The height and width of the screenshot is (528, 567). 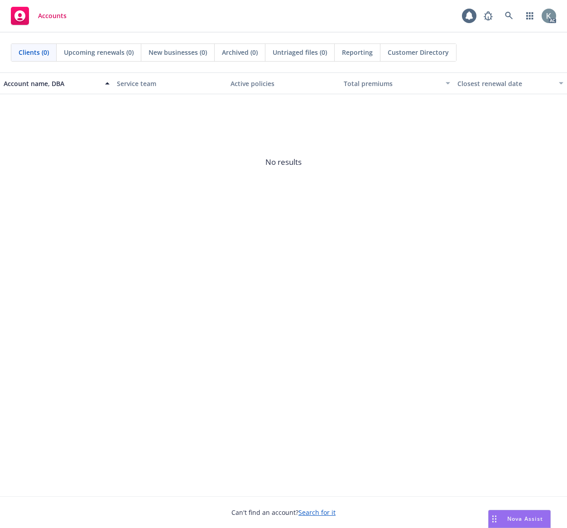 What do you see at coordinates (283, 83) in the screenshot?
I see `button: Active policies` at bounding box center [283, 83].